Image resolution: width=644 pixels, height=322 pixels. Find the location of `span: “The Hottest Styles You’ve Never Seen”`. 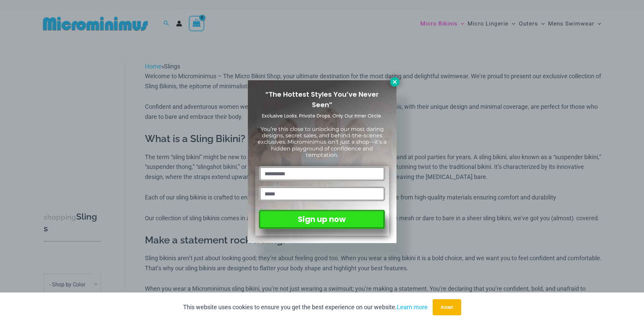

span: “The Hottest Styles You’ve Never Seen” is located at coordinates (322, 99).